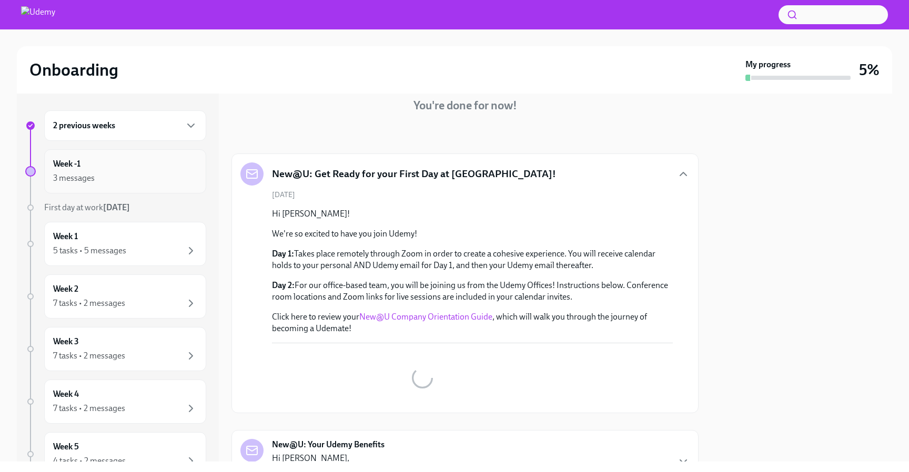 This screenshot has width=909, height=472. Describe the element at coordinates (869, 70) in the screenshot. I see `h3: 5%` at that location.